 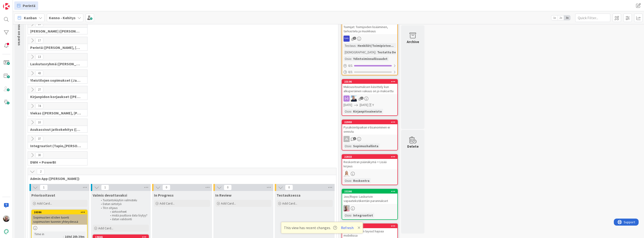 I want to click on span: DWH + PowerBI, so click(x=56, y=162).